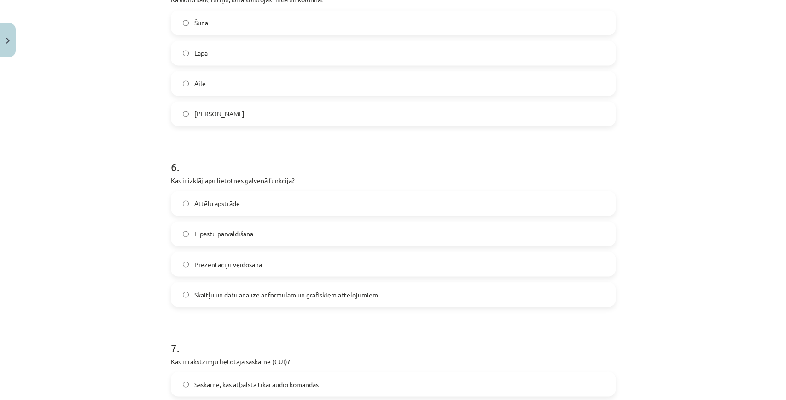 This screenshot has height=400, width=786. What do you see at coordinates (186, 234) in the screenshot?
I see `input: E-pastu pārvaldīšana` at bounding box center [186, 234].